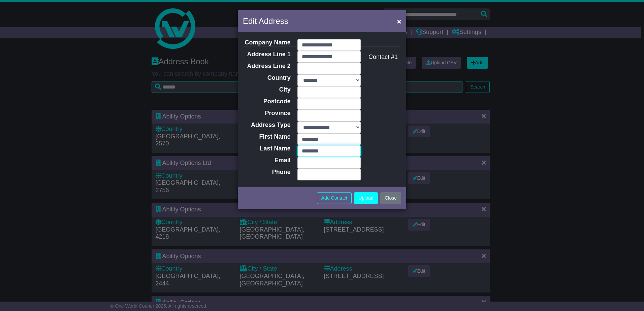 This screenshot has height=311, width=644. I want to click on label: Country, so click(266, 78).